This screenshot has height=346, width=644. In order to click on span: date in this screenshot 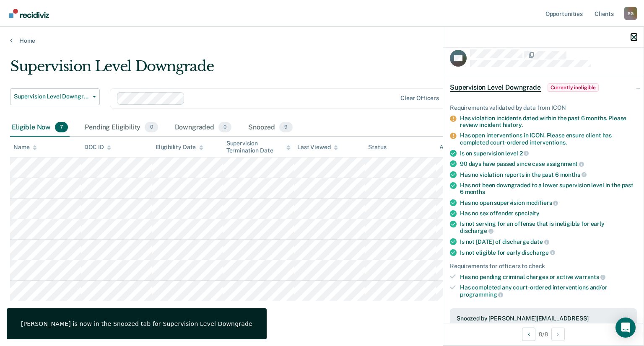, I will do `click(540, 242)`.